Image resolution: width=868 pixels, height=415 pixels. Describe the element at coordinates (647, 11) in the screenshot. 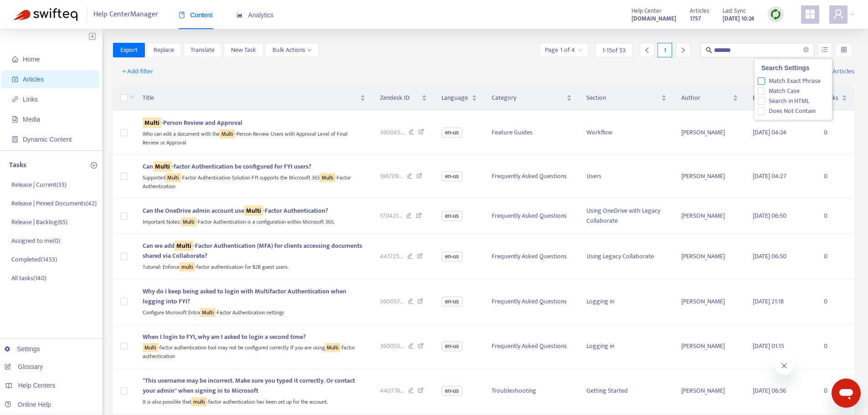

I see `span: Help Center` at that location.